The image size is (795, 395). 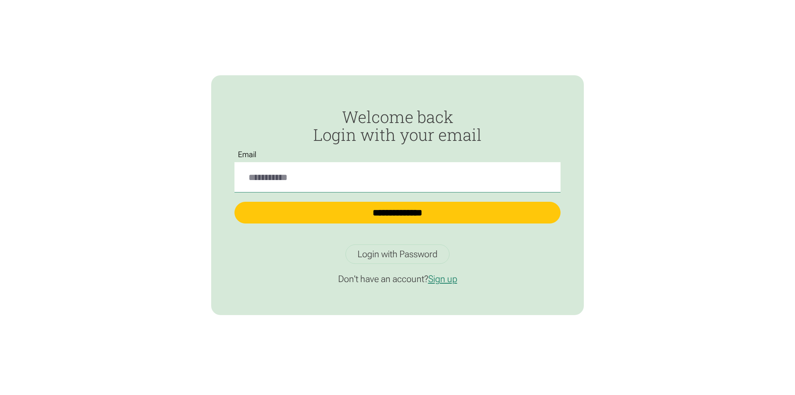 I want to click on label: Email, so click(x=247, y=155).